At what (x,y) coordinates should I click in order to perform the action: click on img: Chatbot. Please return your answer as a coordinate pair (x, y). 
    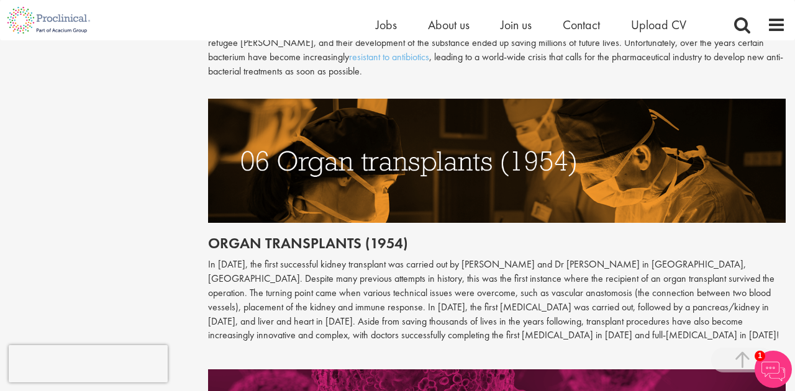
    Looking at the image, I should click on (774, 370).